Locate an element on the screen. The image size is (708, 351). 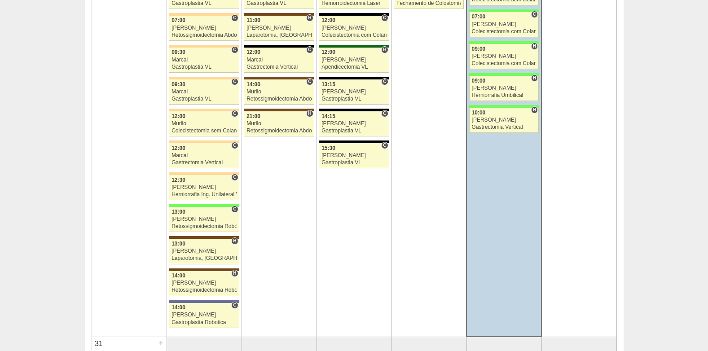
div: Retossigmoidectomia Robótica is located at coordinates (204, 226).